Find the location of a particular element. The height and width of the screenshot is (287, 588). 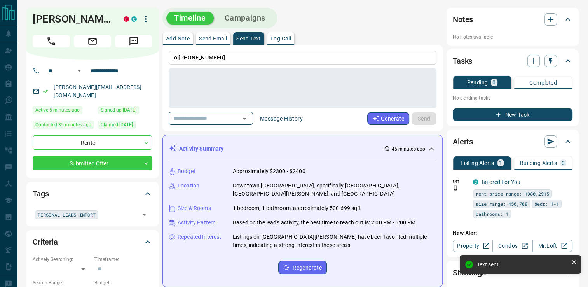

div: Showings is located at coordinates (513, 273).